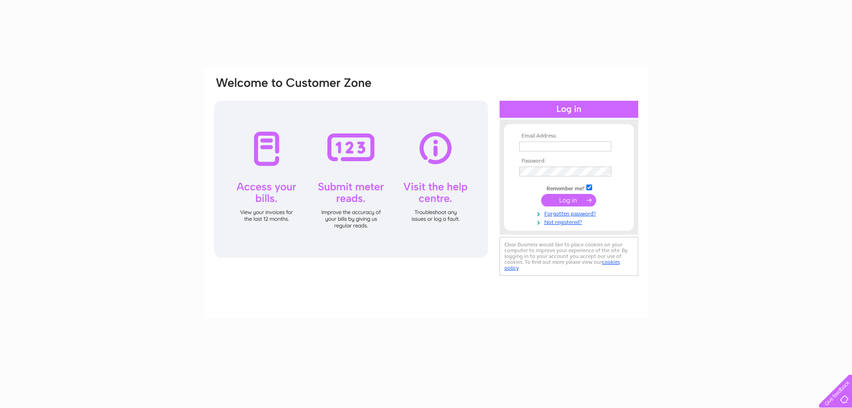  What do you see at coordinates (569, 187) in the screenshot?
I see `td: Remember me?` at bounding box center [569, 187].